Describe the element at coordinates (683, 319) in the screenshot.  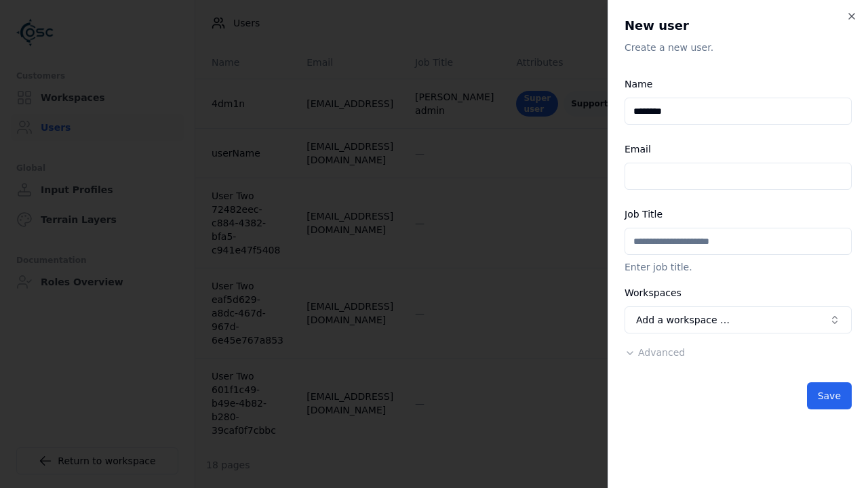
I see `span: Add a workspace …` at that location.